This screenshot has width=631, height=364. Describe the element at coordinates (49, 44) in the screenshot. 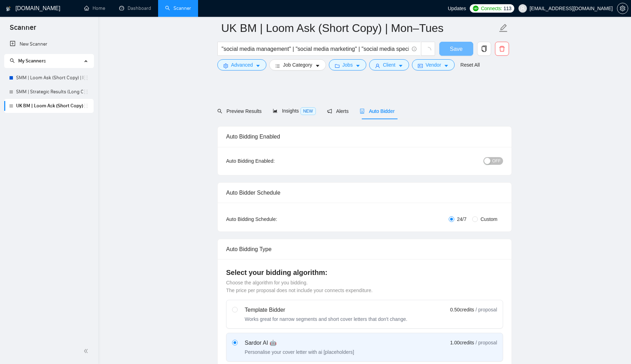

I see `li: New Scanner` at that location.